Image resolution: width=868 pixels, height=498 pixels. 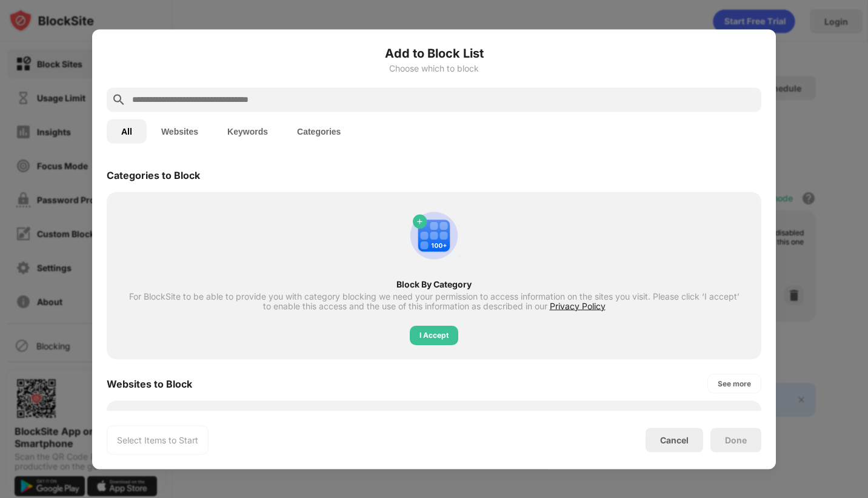 I want to click on div: Categories to Block, so click(x=153, y=175).